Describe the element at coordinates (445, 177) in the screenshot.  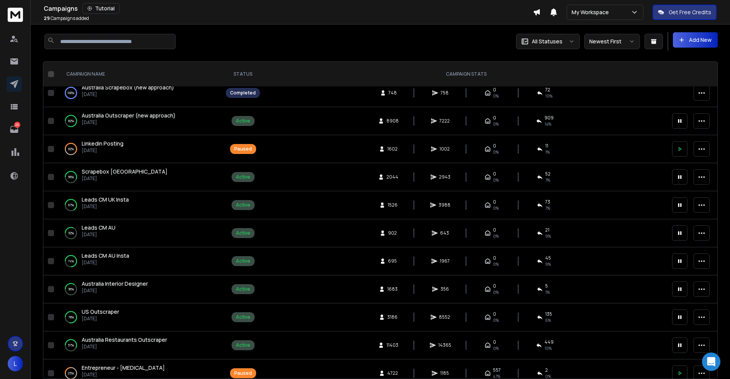
I see `span: 2943` at that location.